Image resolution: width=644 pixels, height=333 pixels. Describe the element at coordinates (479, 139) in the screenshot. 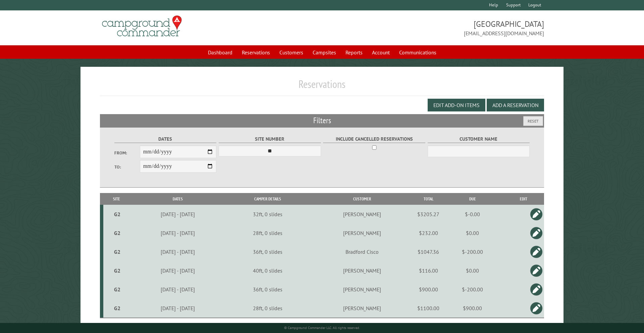

I see `label: Customer Name` at that location.